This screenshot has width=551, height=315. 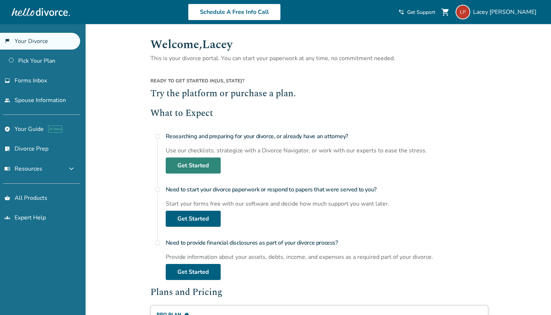 I want to click on span: flag_2, so click(x=7, y=41).